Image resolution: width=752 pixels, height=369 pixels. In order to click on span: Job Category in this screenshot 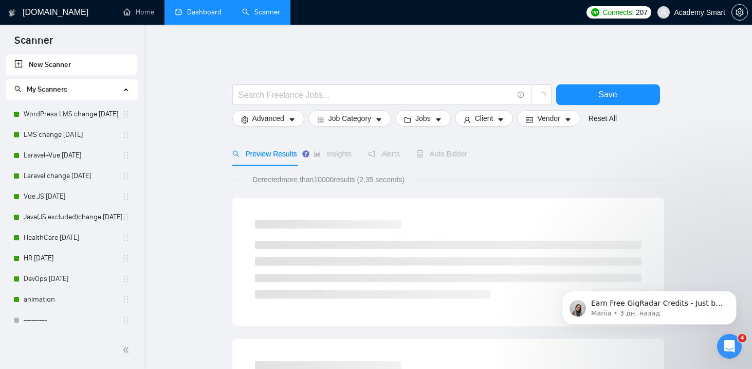, I will do `click(350, 118)`.